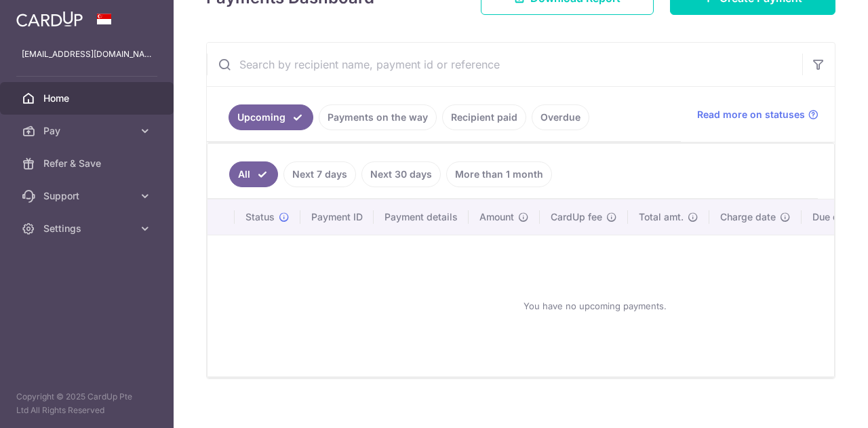 The image size is (868, 428). Describe the element at coordinates (88, 98) in the screenshot. I see `span: Home` at that location.